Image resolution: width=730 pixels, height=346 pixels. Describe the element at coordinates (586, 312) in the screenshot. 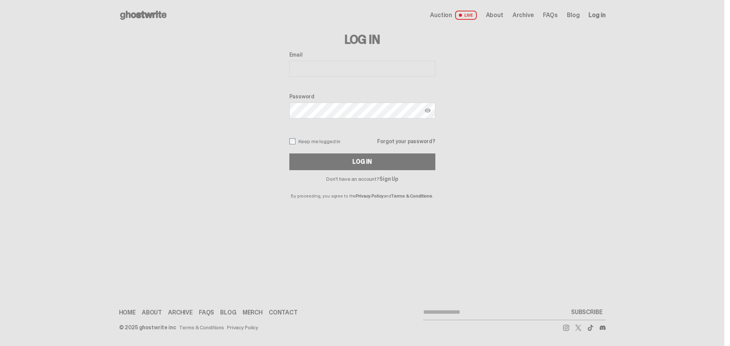

I see `button: SUBSCRIBE` at that location.